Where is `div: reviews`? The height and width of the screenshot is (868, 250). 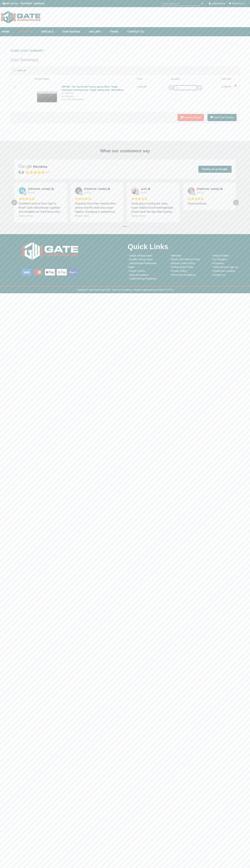
div: reviews is located at coordinates (40, 166).